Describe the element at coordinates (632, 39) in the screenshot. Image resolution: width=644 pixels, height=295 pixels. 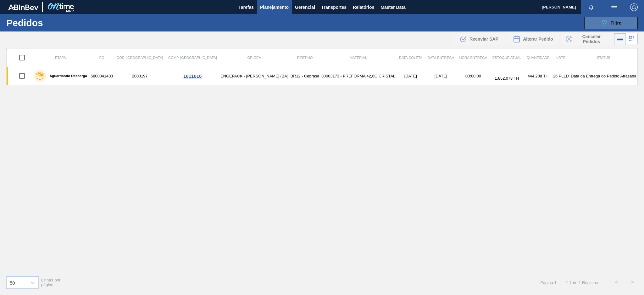
I see `div: Visão em Cards` at that location.